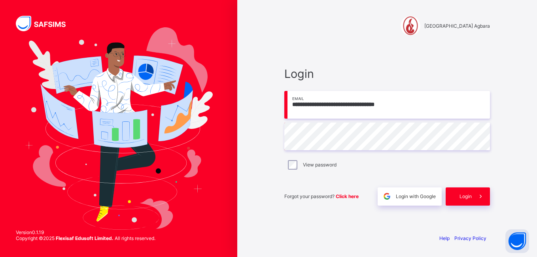  What do you see at coordinates (471, 238) in the screenshot?
I see `a: Privacy Policy` at bounding box center [471, 238].